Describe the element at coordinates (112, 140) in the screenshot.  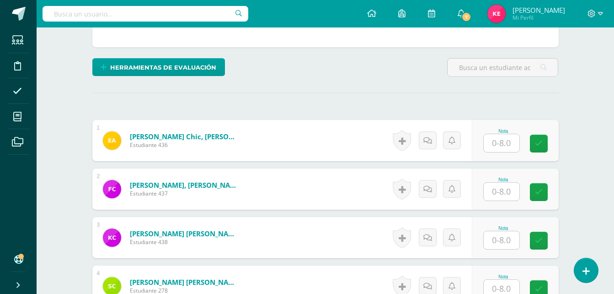
I see `img: 7047bdd8c0aab464a3cb389e053dcdf2.png` at that location.